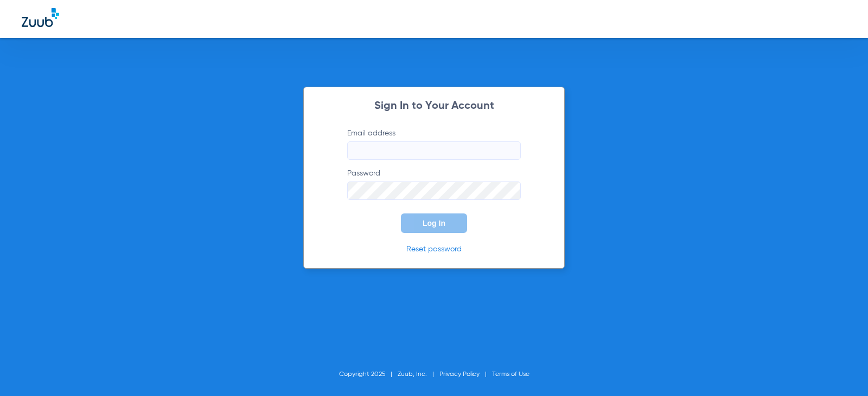 Image resolution: width=868 pixels, height=396 pixels. Describe the element at coordinates (434, 223) in the screenshot. I see `button: Log In` at that location.